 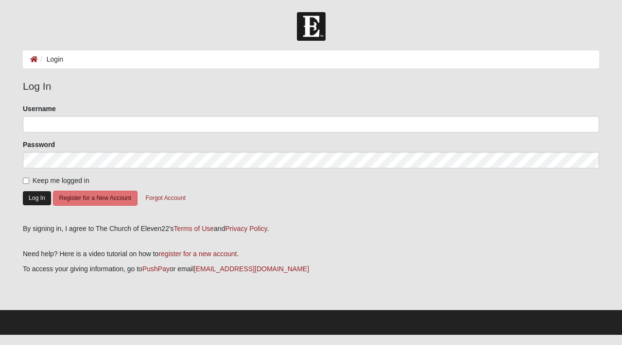 What do you see at coordinates (311, 254) in the screenshot?
I see `p: Need help? Here is a video tutorial on how to .` at bounding box center [311, 254].